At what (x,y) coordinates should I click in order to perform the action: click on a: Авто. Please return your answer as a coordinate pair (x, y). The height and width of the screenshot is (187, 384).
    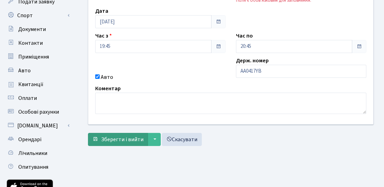
    Looking at the image, I should click on (38, 71).